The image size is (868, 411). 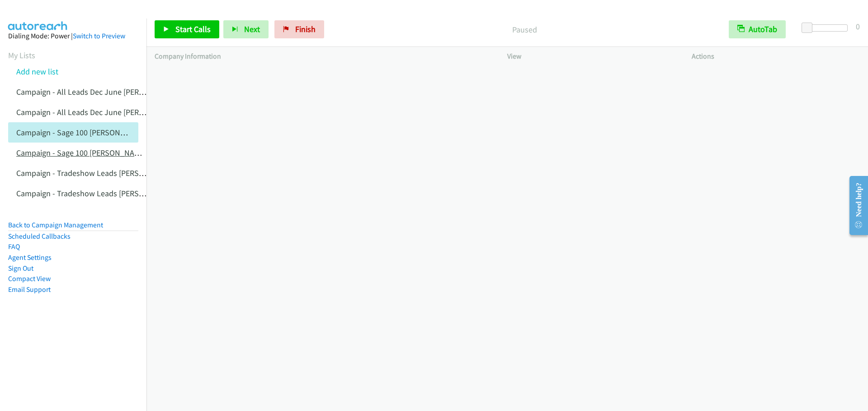 What do you see at coordinates (857, 26) in the screenshot?
I see `div: 0` at bounding box center [857, 26].